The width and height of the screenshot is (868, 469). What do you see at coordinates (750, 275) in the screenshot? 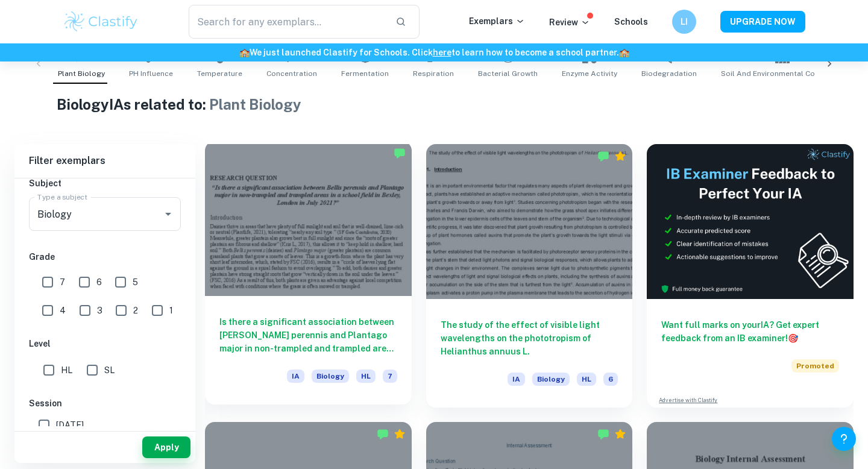
I see `a: Want full marks on yourIA? Get expert feedback from an IB examiner!PromotedAdvertise with Clastify` at bounding box center [750, 275].